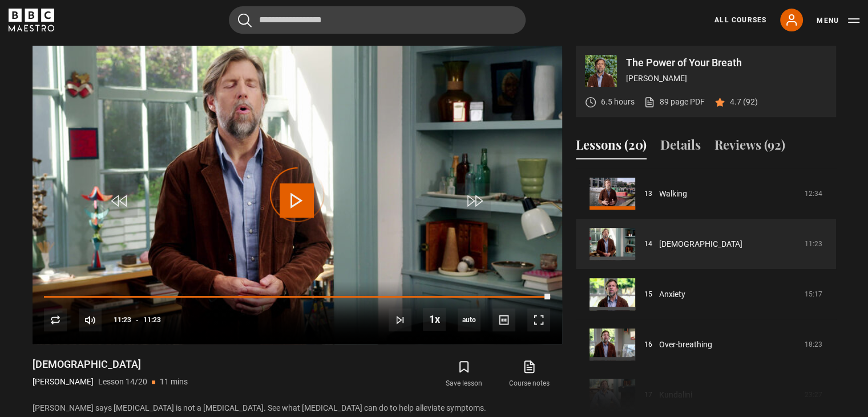 The image size is (868, 417). Describe the element at coordinates (726, 63) in the screenshot. I see `p: The Power of Your Breath` at that location.